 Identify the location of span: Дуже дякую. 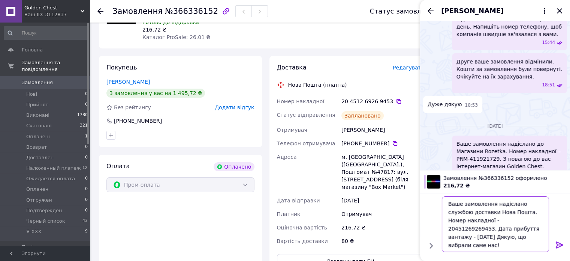
(445, 104).